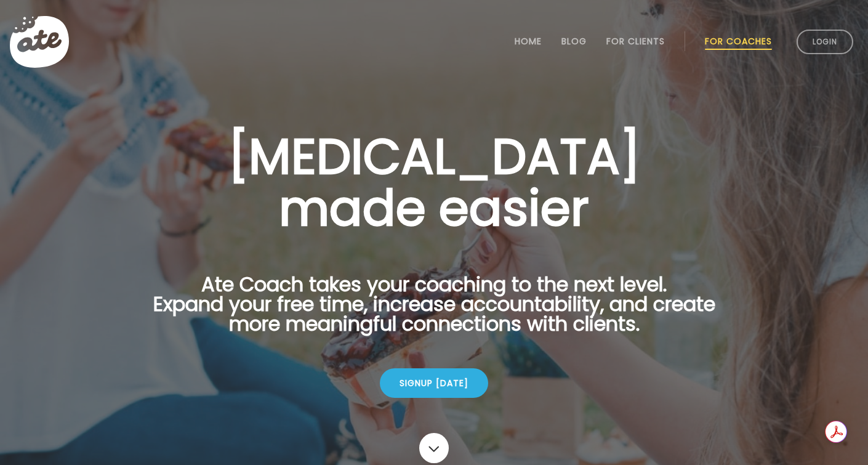  What do you see at coordinates (574, 41) in the screenshot?
I see `a: Blog` at bounding box center [574, 41].